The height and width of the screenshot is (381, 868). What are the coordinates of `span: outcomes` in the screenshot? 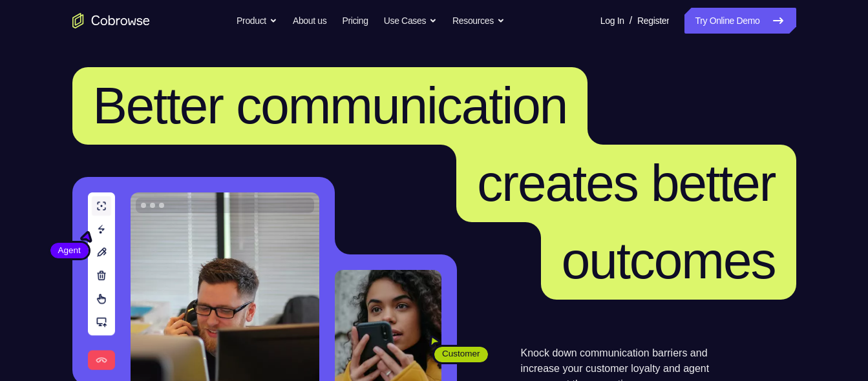 It's located at (668, 261).